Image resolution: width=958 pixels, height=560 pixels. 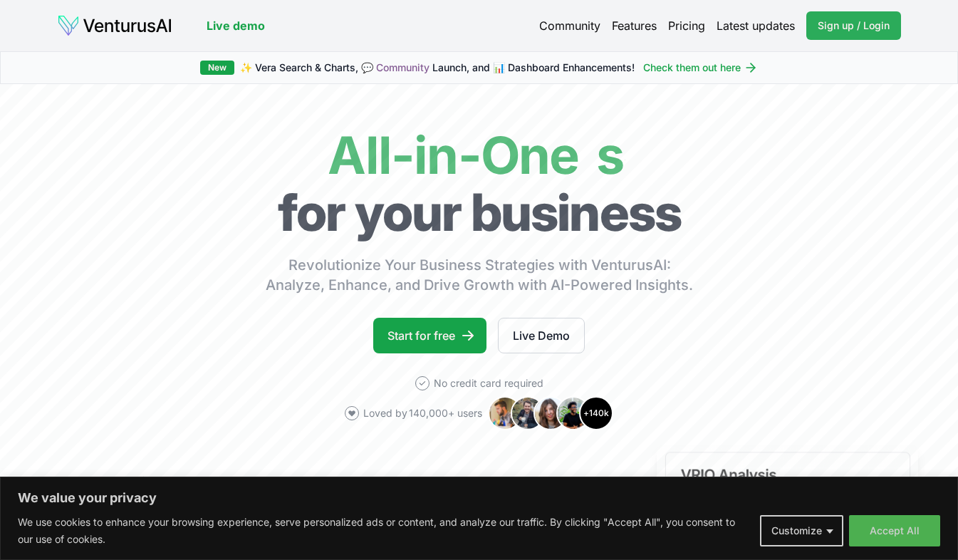 I want to click on a: Latest updates, so click(x=756, y=25).